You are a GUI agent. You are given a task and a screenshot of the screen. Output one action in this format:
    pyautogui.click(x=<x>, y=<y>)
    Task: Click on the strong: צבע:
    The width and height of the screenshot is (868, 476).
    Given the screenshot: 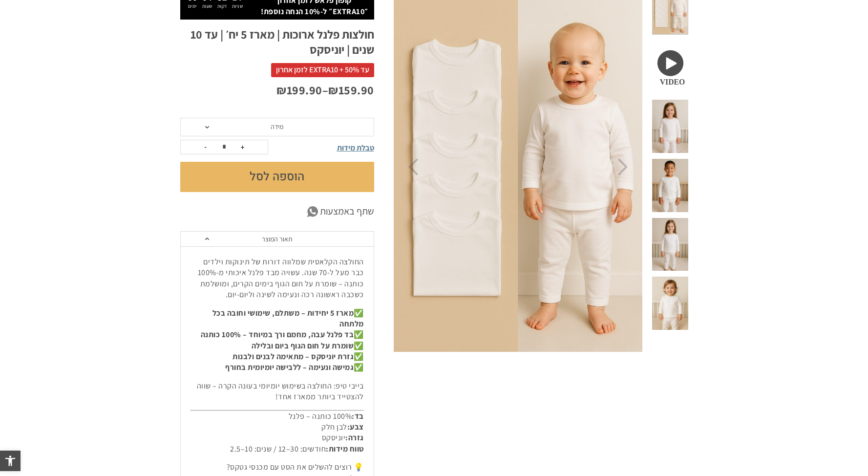 What is the action you would take?
    pyautogui.click(x=356, y=427)
    